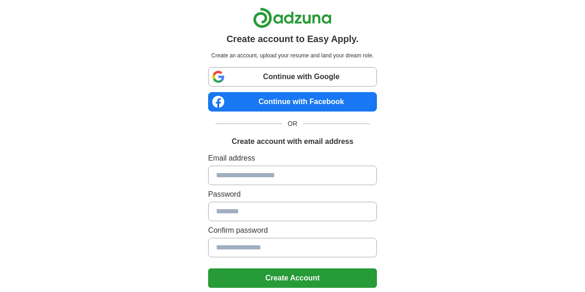 The image size is (585, 292). What do you see at coordinates (292, 77) in the screenshot?
I see `a: Continue with Google` at bounding box center [292, 77].